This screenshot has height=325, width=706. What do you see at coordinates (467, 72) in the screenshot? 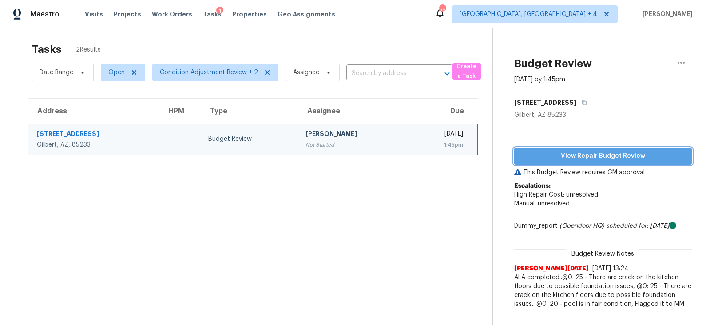
I see `span: Create a Task` at bounding box center [467, 72].